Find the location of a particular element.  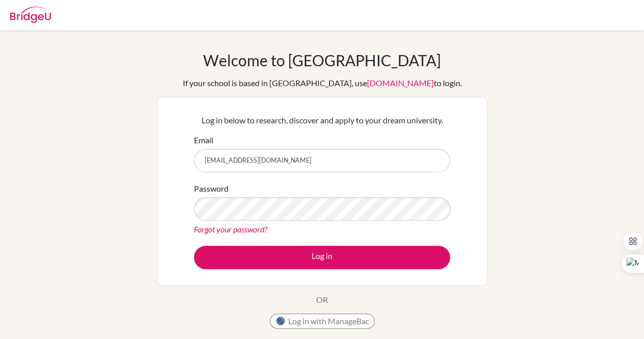

p: OR is located at coordinates (322, 300).